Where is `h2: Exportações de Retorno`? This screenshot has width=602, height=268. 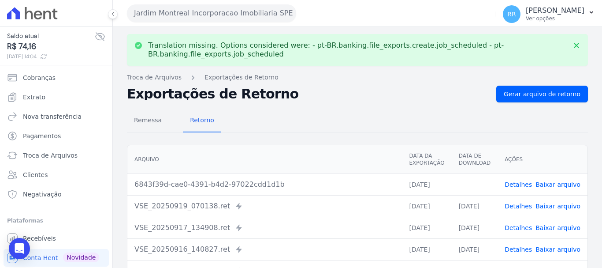 h2: Exportações de Retorno is located at coordinates (308, 94).